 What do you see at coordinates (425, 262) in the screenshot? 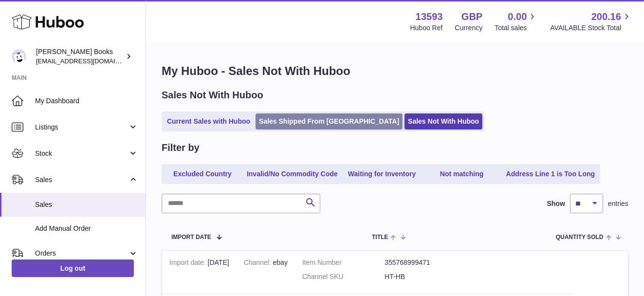
I see `dd: 355768999471` at bounding box center [425, 262].